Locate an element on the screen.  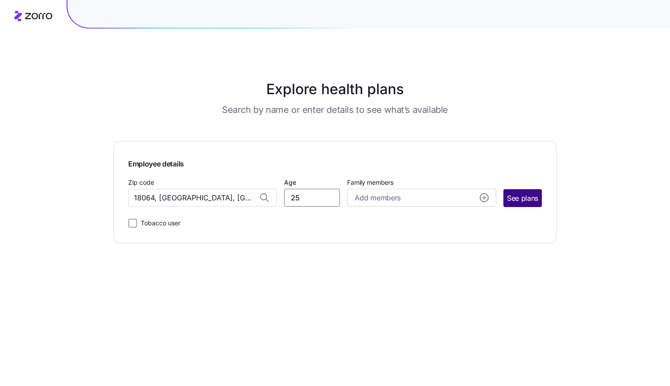
span: Family members is located at coordinates (421, 183).